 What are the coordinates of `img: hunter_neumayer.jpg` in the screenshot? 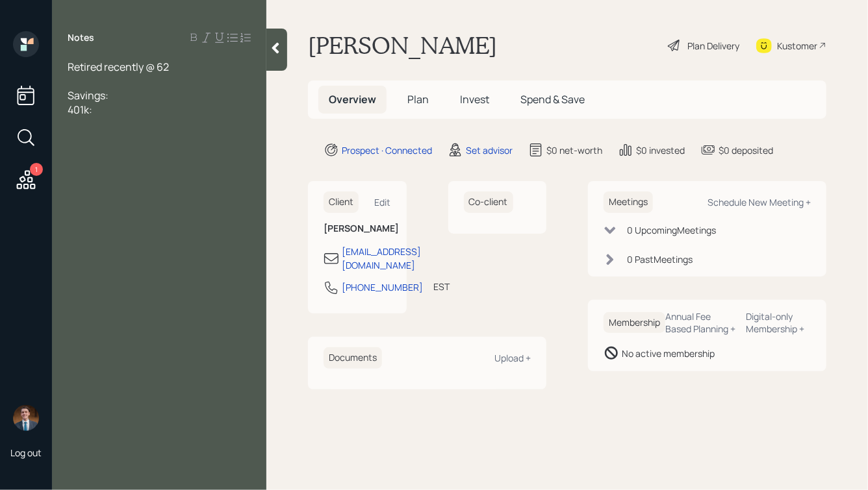 It's located at (26, 419).